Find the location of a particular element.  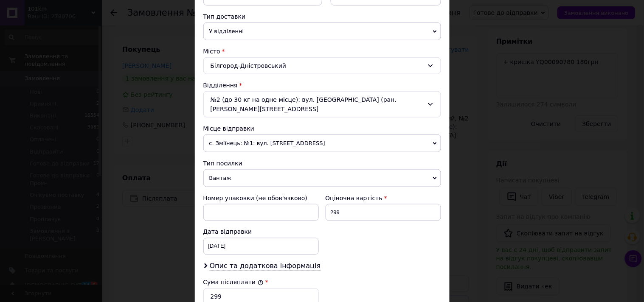

div: Місто is located at coordinates (322, 51).